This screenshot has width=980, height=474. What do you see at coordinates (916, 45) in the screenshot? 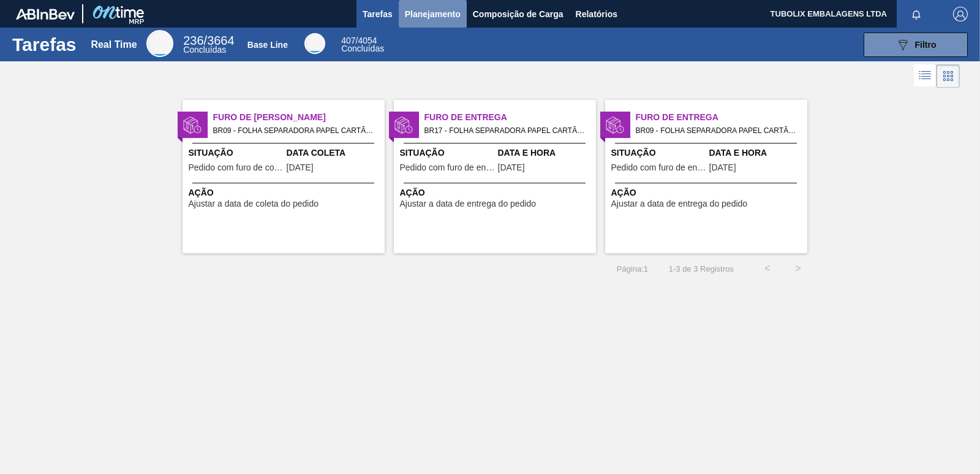
I see `button: Filtro` at bounding box center [916, 45].